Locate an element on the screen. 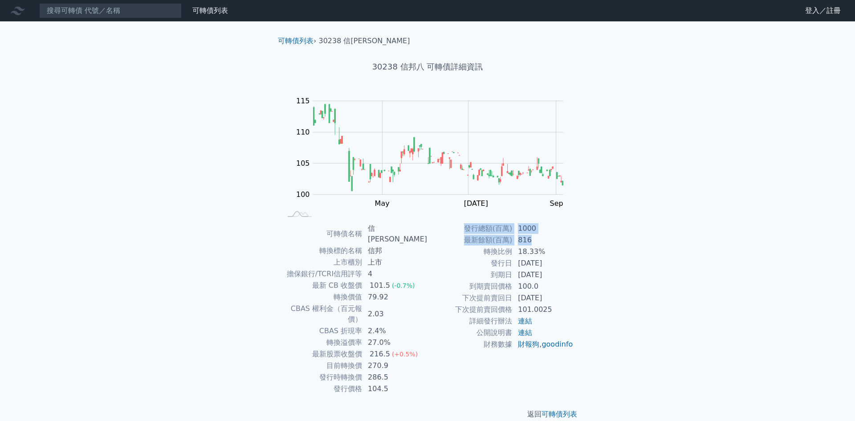  td: 上市 is located at coordinates (395, 262).